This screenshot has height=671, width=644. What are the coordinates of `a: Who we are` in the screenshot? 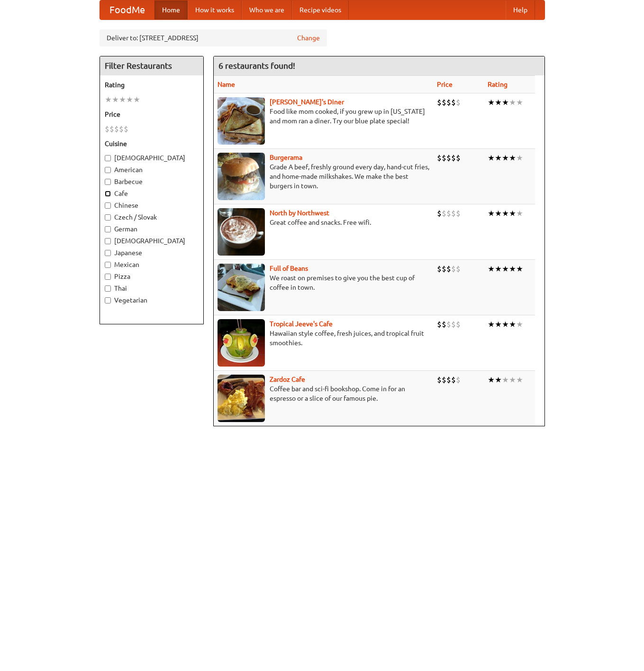 It's located at (267, 10).